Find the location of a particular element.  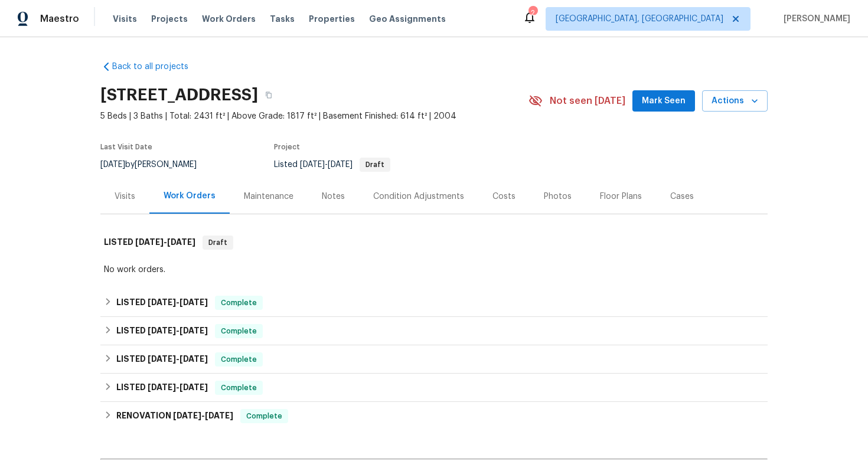

span: 5 Beds | 3 Baths | Total: 2431 ft² | Above Grade: 1817 ft² | Basement Finished: 614 ft² | 2004 is located at coordinates (314, 116).